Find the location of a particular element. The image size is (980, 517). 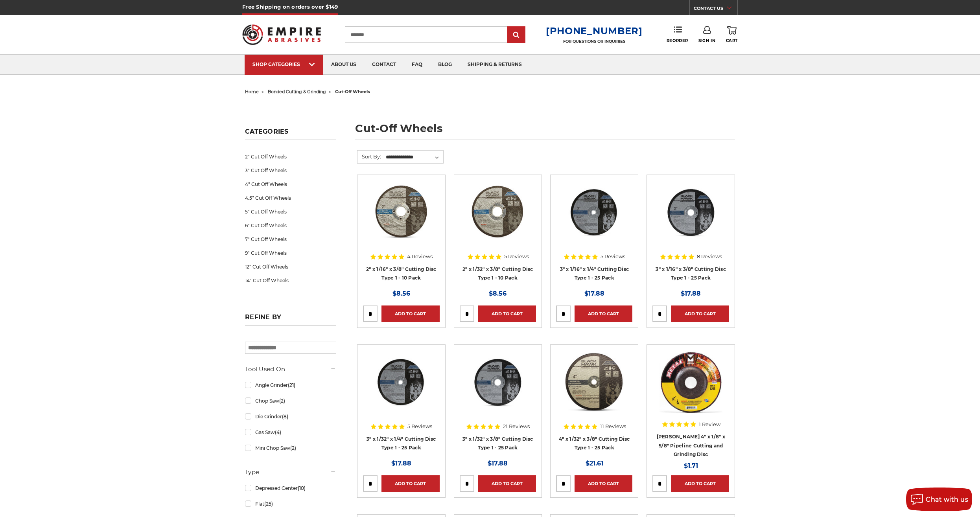

a: about us is located at coordinates (344, 65).